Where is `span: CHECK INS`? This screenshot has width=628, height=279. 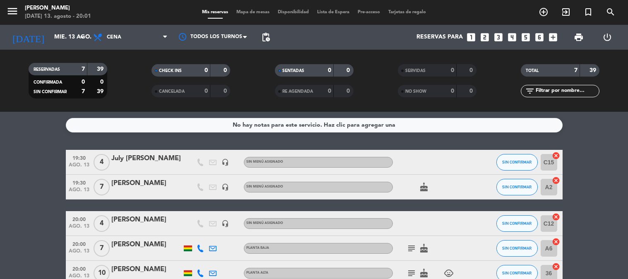 span: CHECK INS is located at coordinates (170, 71).